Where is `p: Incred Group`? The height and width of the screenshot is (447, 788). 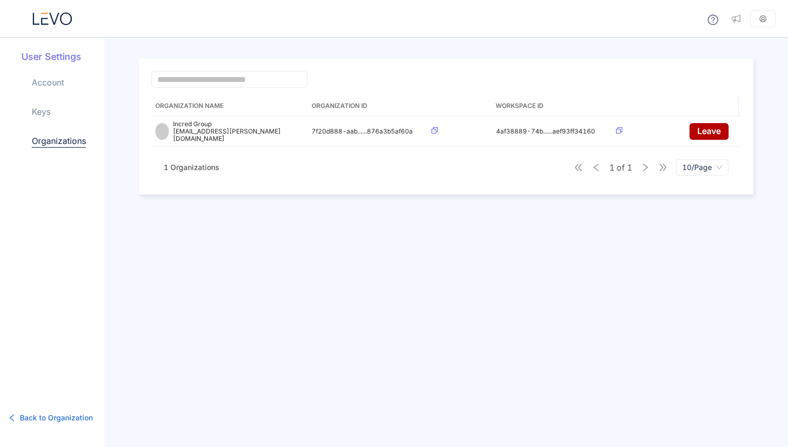
p: Incred Group is located at coordinates (238, 124).